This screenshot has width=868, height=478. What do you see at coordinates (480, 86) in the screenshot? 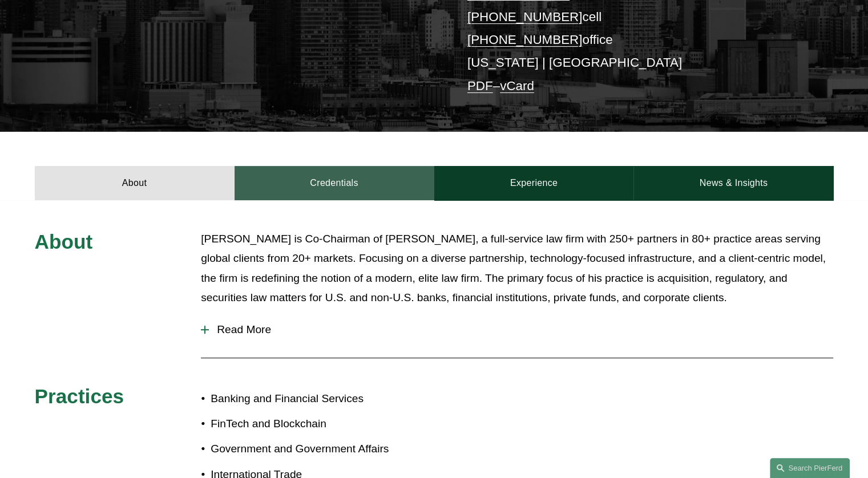
I see `a: PDF` at bounding box center [480, 86].